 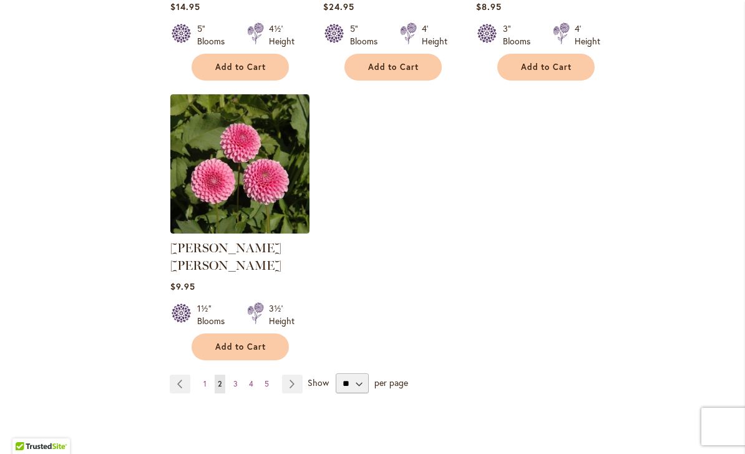 What do you see at coordinates (183, 286) in the screenshot?
I see `span: $9.95` at bounding box center [183, 286].